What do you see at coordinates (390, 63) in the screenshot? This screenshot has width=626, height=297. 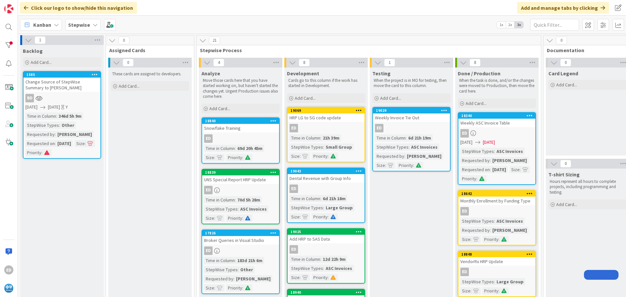 I see `span: 1` at bounding box center [390, 63].